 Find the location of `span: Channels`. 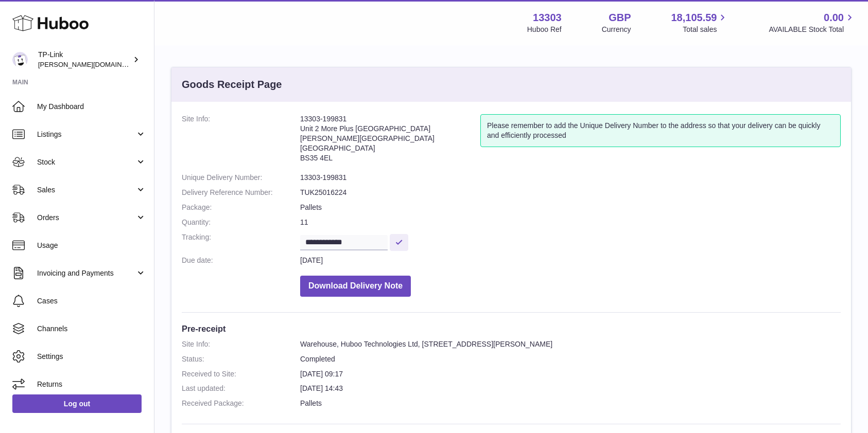

span: Channels is located at coordinates (92, 329).